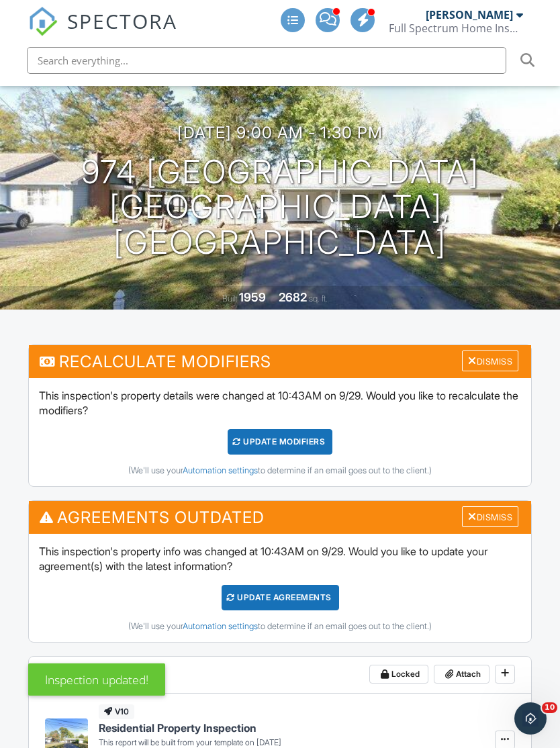  I want to click on span: Built, so click(230, 298).